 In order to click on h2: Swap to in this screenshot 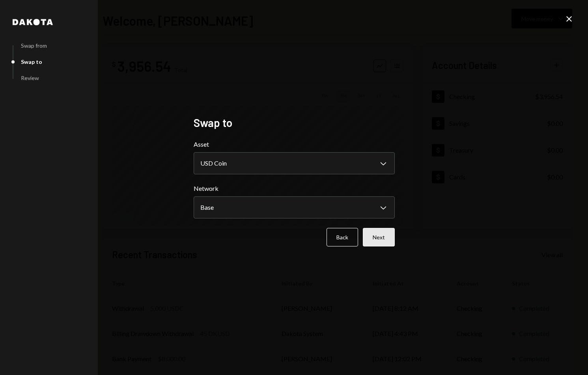, I will do `click(294, 123)`.